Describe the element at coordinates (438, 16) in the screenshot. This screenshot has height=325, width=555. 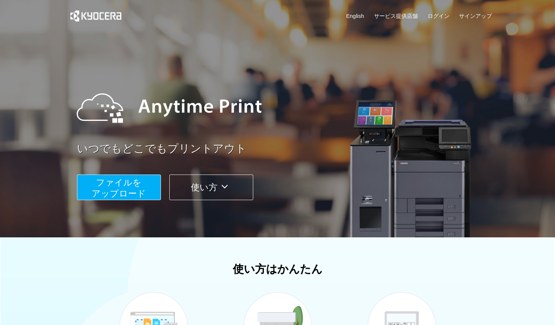
I see `a: ログイン` at that location.